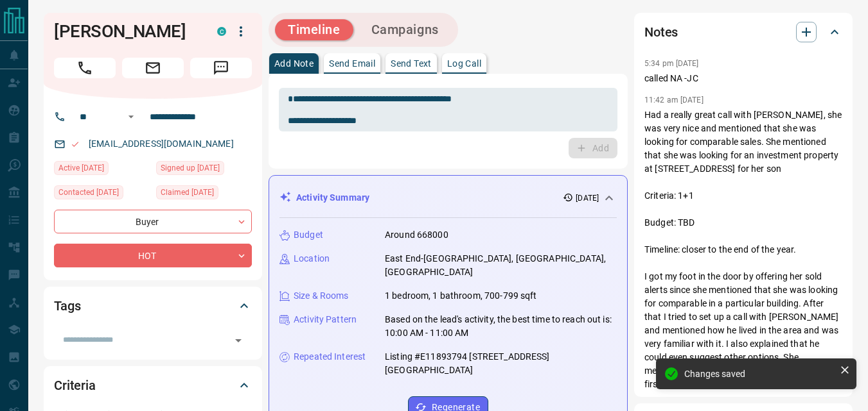 This screenshot has height=411, width=868. What do you see at coordinates (661, 32) in the screenshot?
I see `h2: Notes` at bounding box center [661, 32].